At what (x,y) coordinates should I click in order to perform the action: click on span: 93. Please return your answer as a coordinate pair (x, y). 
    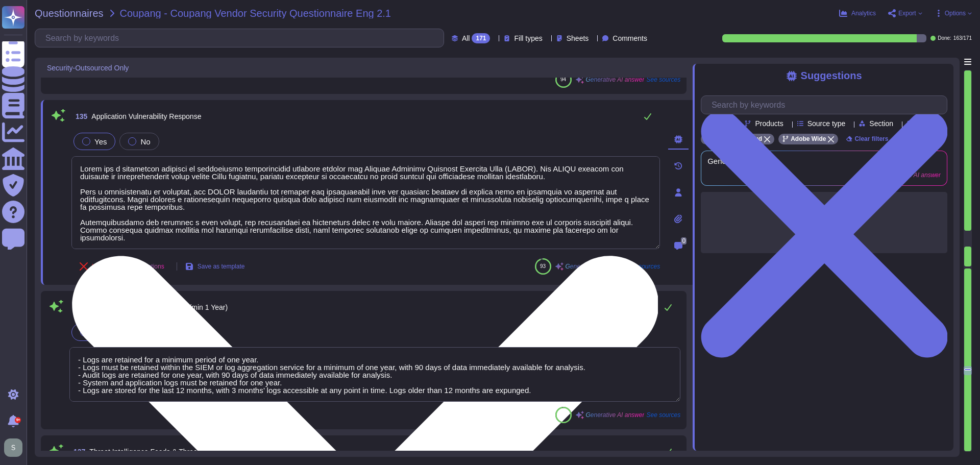
    Looking at the image, I should click on (542, 266).